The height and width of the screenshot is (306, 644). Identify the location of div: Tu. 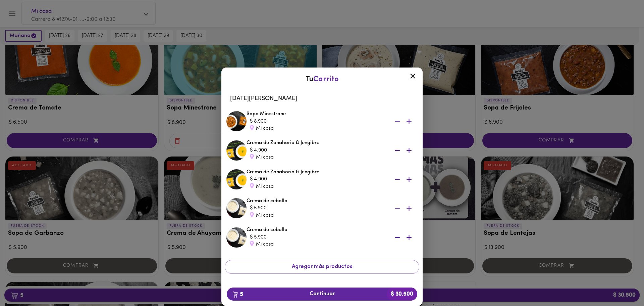
(322, 79).